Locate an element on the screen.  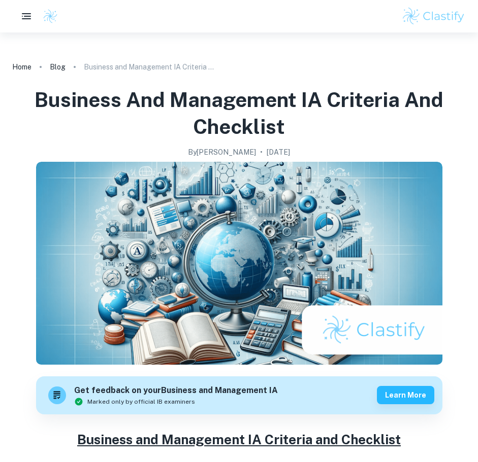
u: Business and Management IA Criteria and Checklist is located at coordinates (239, 440).